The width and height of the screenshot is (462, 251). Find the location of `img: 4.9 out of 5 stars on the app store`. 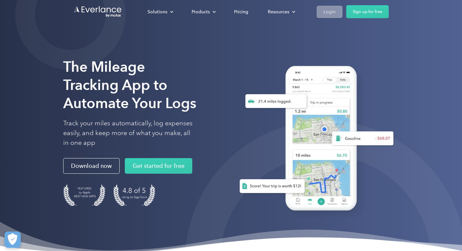

img: 4.9 out of 5 stars on the app store is located at coordinates (134, 195).